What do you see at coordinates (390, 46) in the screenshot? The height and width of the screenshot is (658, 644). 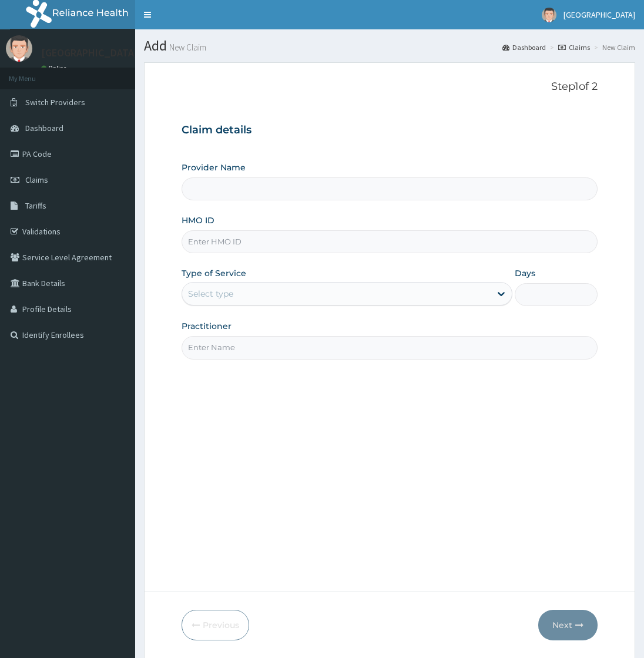 I see `h1: Add` at bounding box center [390, 46].